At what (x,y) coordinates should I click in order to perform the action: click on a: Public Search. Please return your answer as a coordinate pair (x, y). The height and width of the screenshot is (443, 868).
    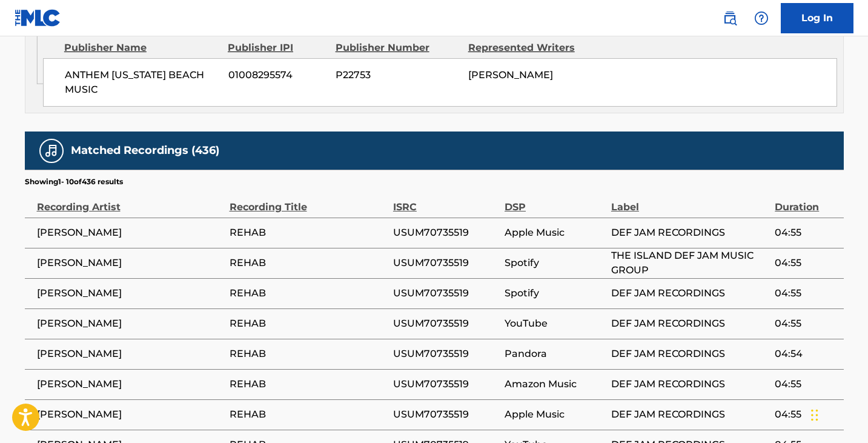
    Looking at the image, I should click on (730, 18).